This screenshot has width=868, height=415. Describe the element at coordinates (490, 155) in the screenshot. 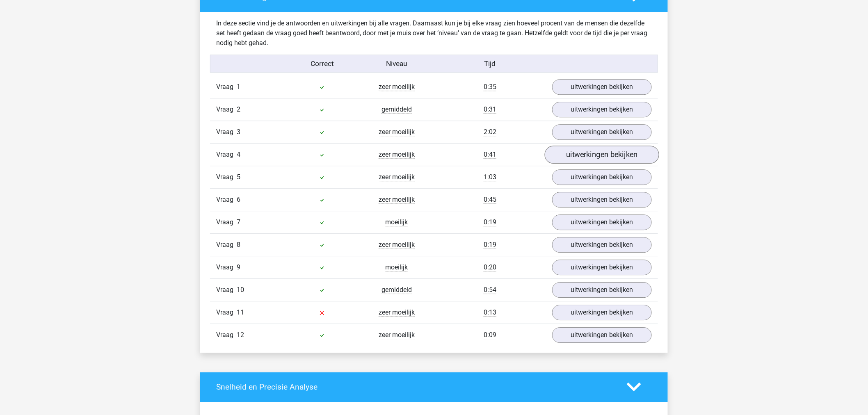

I see `span: 0:41` at that location.